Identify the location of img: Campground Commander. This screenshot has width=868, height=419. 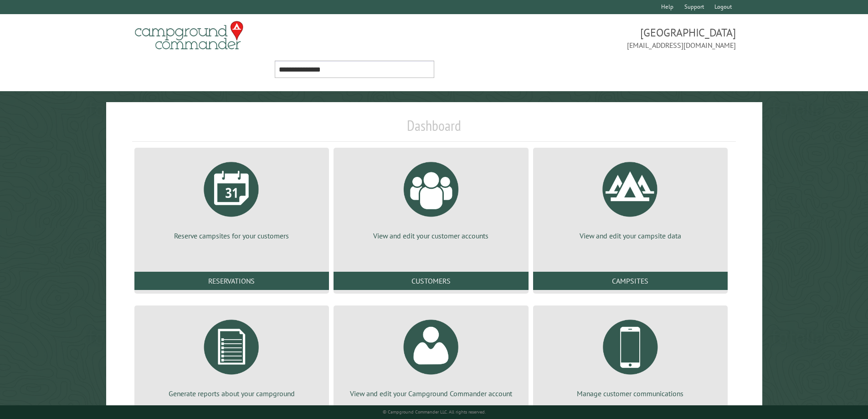
(189, 36).